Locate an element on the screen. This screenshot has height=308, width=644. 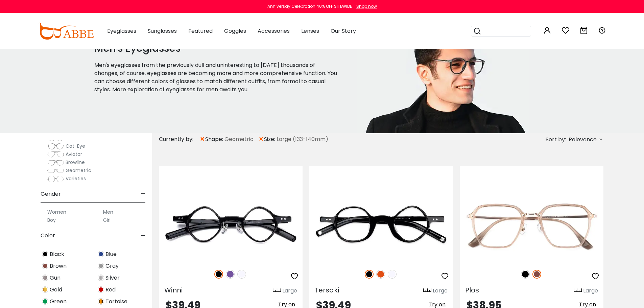
span: Brown is located at coordinates (58, 266).